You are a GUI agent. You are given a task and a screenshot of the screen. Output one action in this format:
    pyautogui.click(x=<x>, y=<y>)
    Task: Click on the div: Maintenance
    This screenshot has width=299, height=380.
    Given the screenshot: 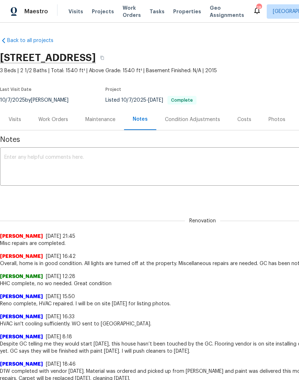 What is the action you would take?
    pyautogui.click(x=101, y=120)
    